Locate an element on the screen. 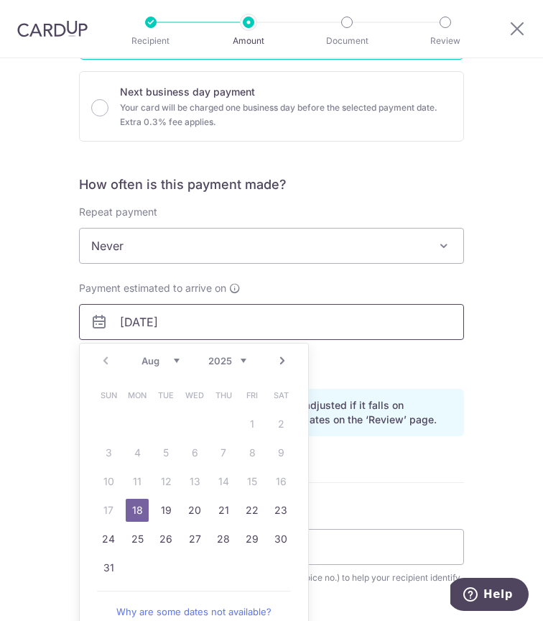 The width and height of the screenshot is (543, 621). a: 23 is located at coordinates (281, 510).